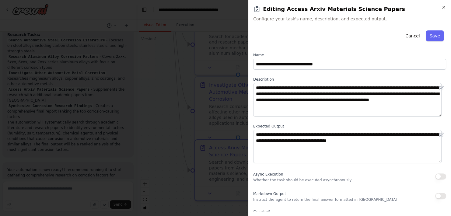 Image resolution: width=451 pixels, height=216 pixels. What do you see at coordinates (412, 36) in the screenshot?
I see `button: Cancel` at bounding box center [412, 36].